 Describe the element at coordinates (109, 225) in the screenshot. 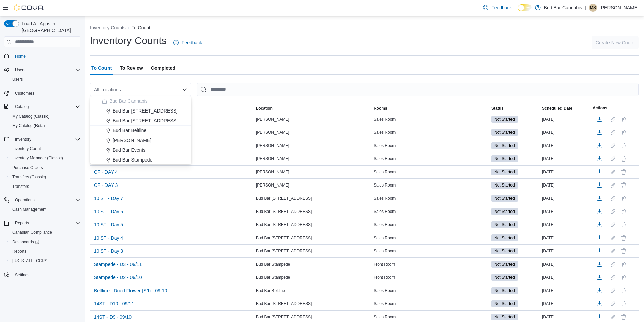

I see `button: 10 ST - Day 5` at that location.